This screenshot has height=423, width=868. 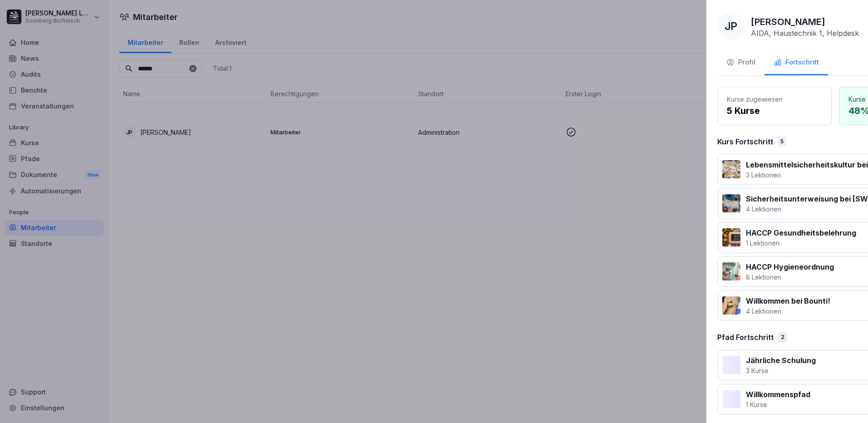 I want to click on p: HACCP Gesundheitsbelehrung, so click(x=801, y=233).